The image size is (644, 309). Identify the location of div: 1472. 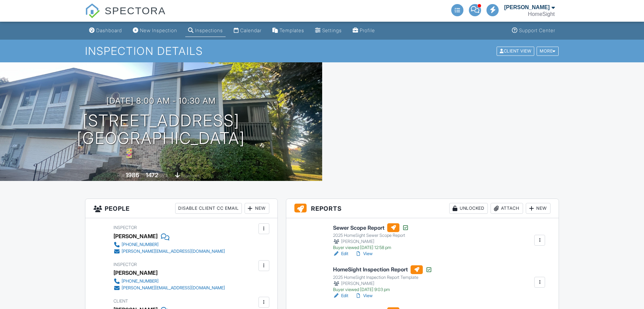
(152, 175).